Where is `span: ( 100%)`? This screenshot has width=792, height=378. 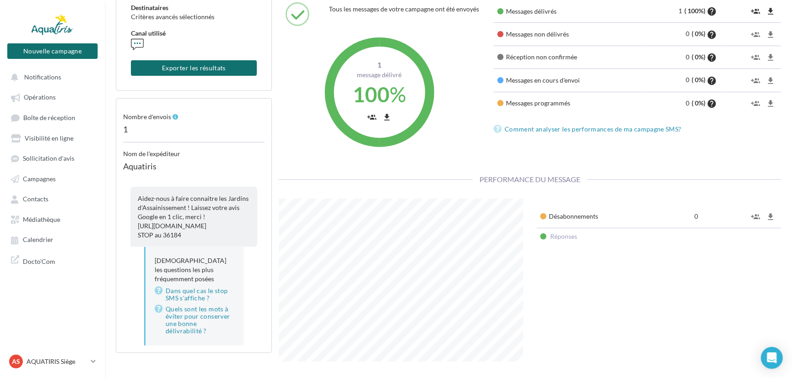
span: ( 100%) is located at coordinates (695, 10).